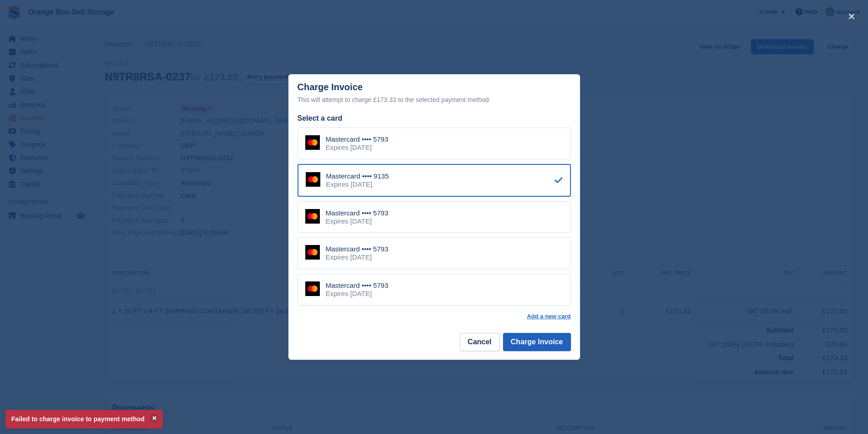  What do you see at coordinates (434, 118) in the screenshot?
I see `div: Select a card` at bounding box center [434, 118].